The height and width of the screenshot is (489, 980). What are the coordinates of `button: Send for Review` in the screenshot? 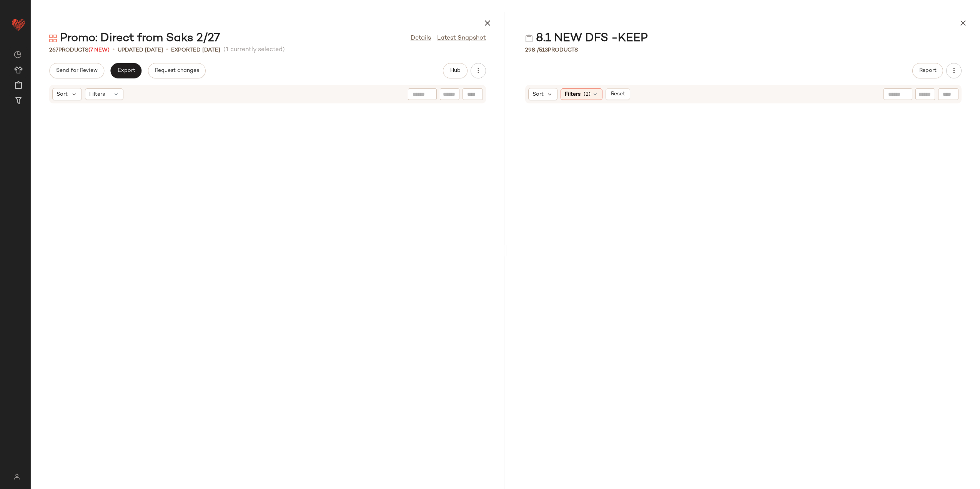 It's located at (76, 71).